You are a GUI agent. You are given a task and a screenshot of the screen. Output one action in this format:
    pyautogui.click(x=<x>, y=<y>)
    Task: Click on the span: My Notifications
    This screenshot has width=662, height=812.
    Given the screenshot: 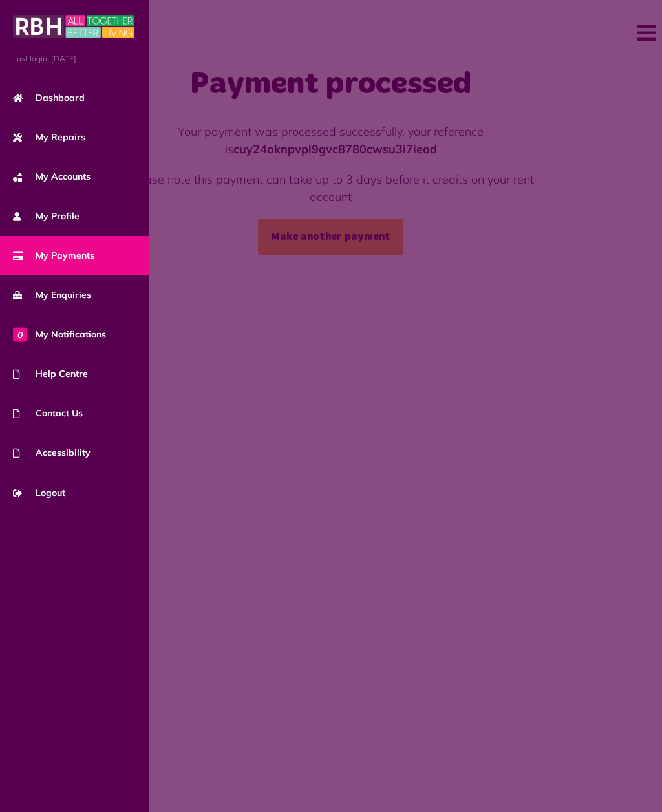 What is the action you would take?
    pyautogui.click(x=59, y=334)
    